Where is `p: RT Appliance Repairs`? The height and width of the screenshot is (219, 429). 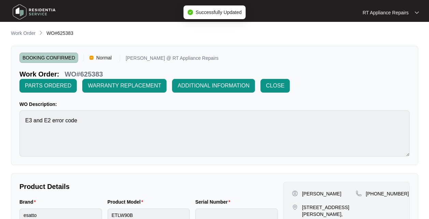 p: RT Appliance Repairs is located at coordinates (385, 13).